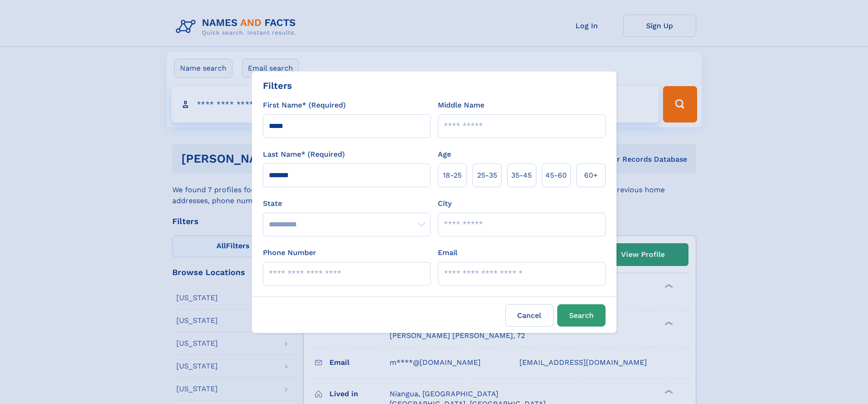 This screenshot has height=404, width=868. I want to click on span: 35‑45, so click(521, 175).